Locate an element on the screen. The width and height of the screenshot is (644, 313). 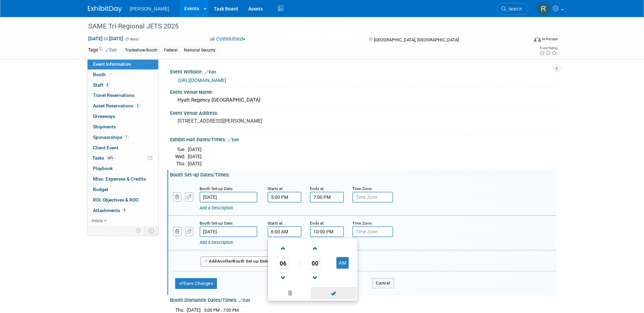
div: Event Format is located at coordinates (523, 40).